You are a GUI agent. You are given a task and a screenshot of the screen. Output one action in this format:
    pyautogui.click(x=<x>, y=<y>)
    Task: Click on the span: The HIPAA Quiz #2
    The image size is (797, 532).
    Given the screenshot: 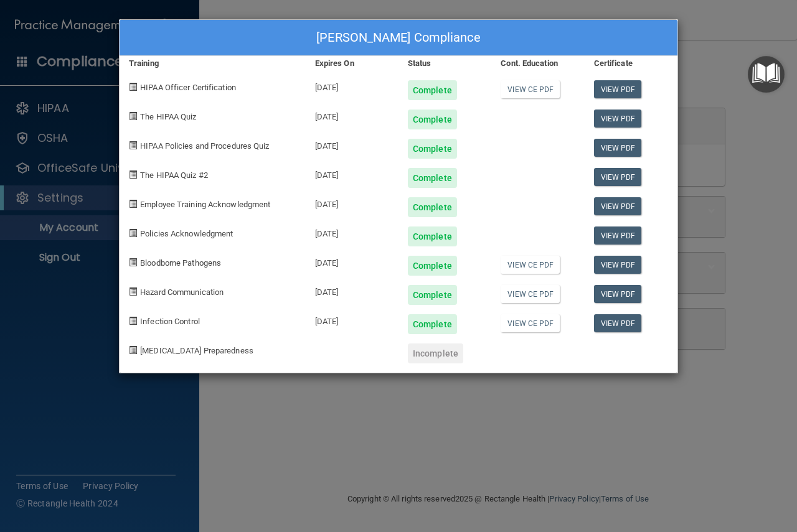 What is the action you would take?
    pyautogui.click(x=173, y=175)
    